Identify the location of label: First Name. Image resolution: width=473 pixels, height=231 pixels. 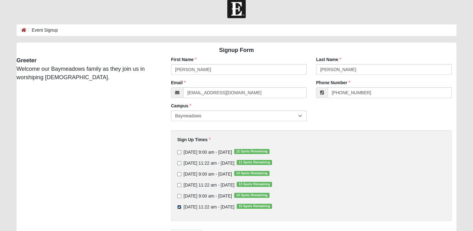
(184, 59).